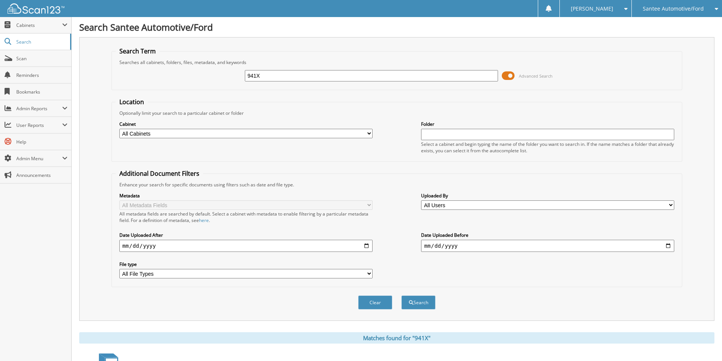 This screenshot has width=722, height=361. What do you see at coordinates (548, 196) in the screenshot?
I see `label: Uploaded By` at bounding box center [548, 196].